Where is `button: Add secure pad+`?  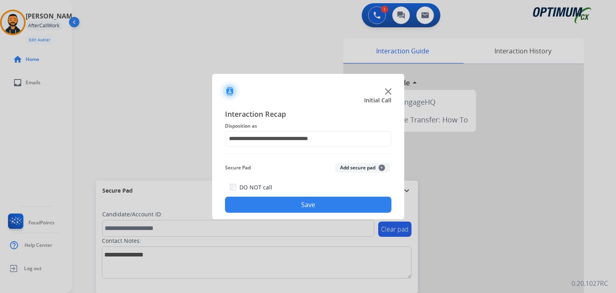 button: Add secure pad+ is located at coordinates (363, 168).